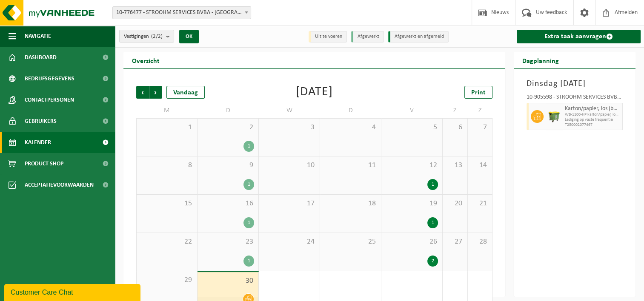  I want to click on span: Lediging op vaste frequentie, so click(593, 120).